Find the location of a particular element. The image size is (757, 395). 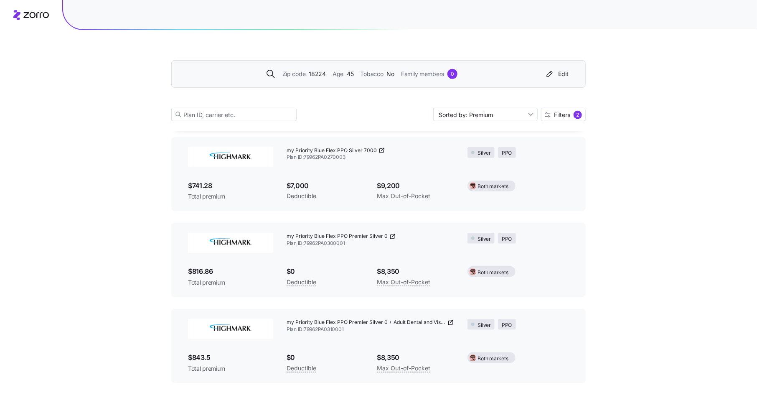

span: my Priority Blue Flex PPO Silver 7000 is located at coordinates (332, 150).